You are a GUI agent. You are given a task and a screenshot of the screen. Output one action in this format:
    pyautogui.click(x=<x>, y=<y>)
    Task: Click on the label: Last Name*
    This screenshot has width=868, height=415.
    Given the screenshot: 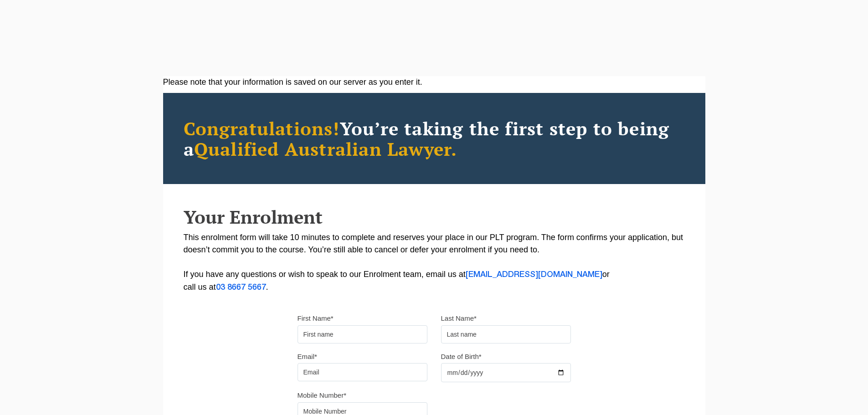 What is the action you would take?
    pyautogui.click(x=458, y=319)
    